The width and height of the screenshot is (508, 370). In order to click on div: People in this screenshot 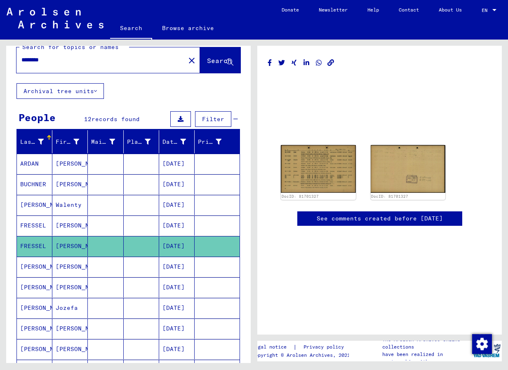, I will do `click(37, 117)`.